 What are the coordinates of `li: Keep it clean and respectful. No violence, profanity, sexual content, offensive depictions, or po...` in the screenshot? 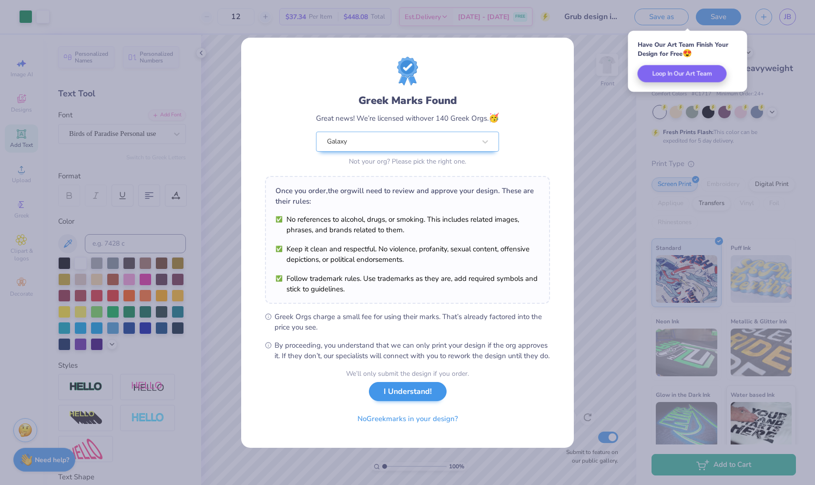 It's located at (408, 254).